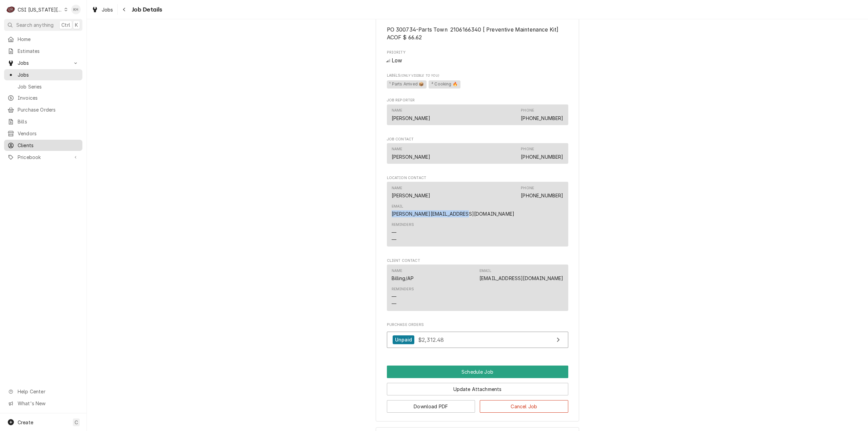  I want to click on a: Go to Jobs, so click(43, 63).